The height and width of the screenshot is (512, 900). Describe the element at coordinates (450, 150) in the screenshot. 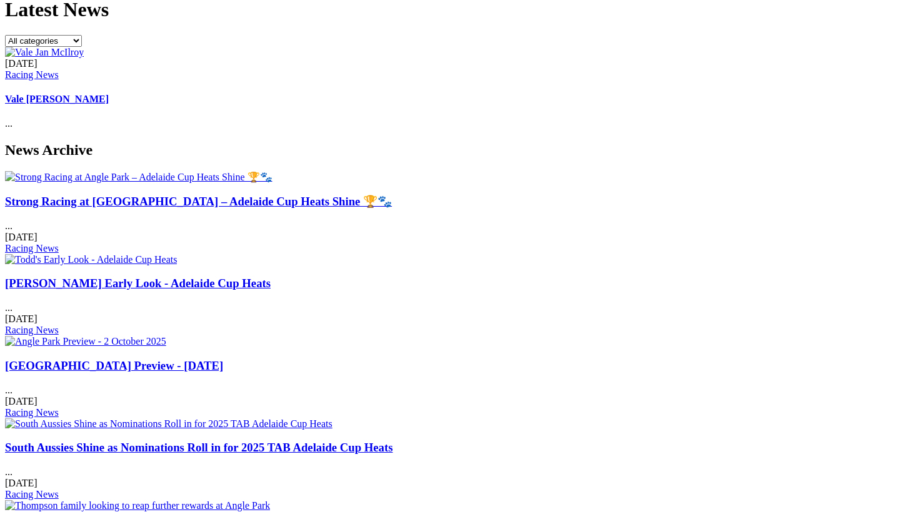

I see `h2: News Archive` at that location.